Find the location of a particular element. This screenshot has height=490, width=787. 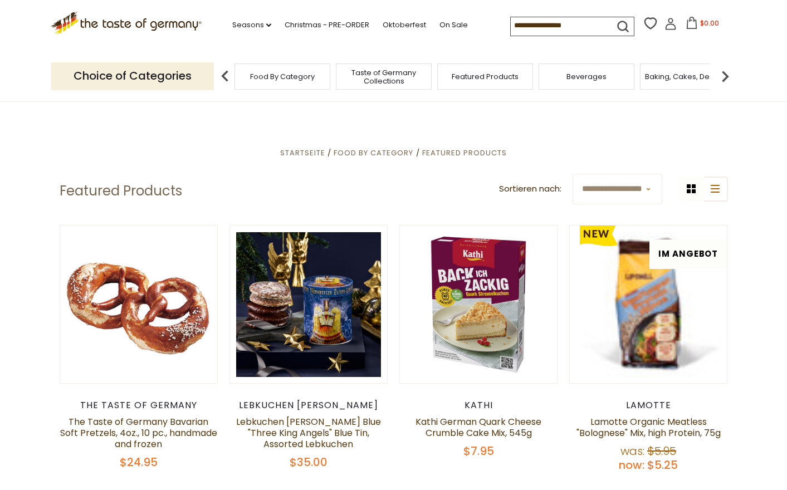

button: $0.00 is located at coordinates (702, 25).